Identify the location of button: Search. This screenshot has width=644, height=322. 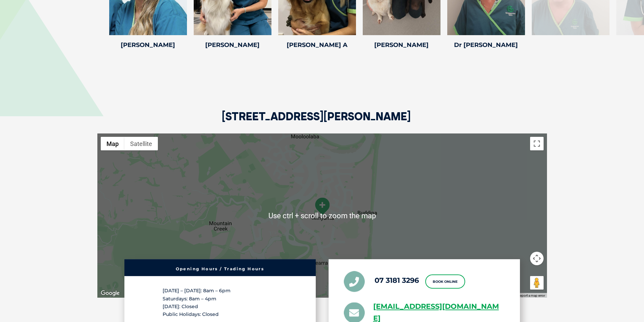
(634, 34).